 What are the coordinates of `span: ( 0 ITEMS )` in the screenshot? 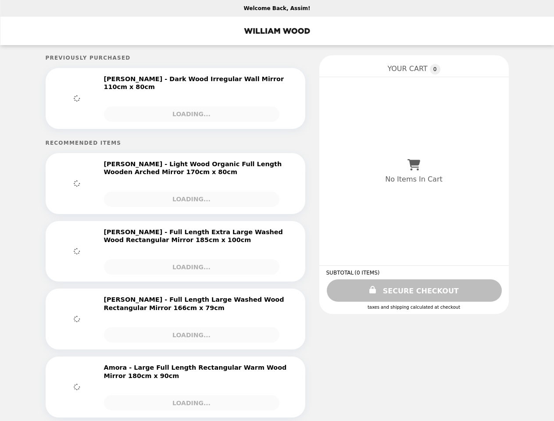 It's located at (367, 273).